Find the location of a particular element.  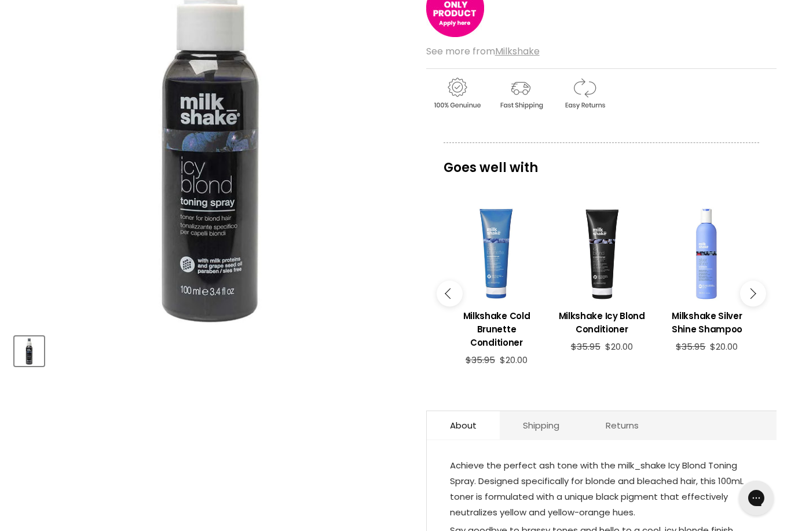

img: shipping.gif is located at coordinates (521, 93).